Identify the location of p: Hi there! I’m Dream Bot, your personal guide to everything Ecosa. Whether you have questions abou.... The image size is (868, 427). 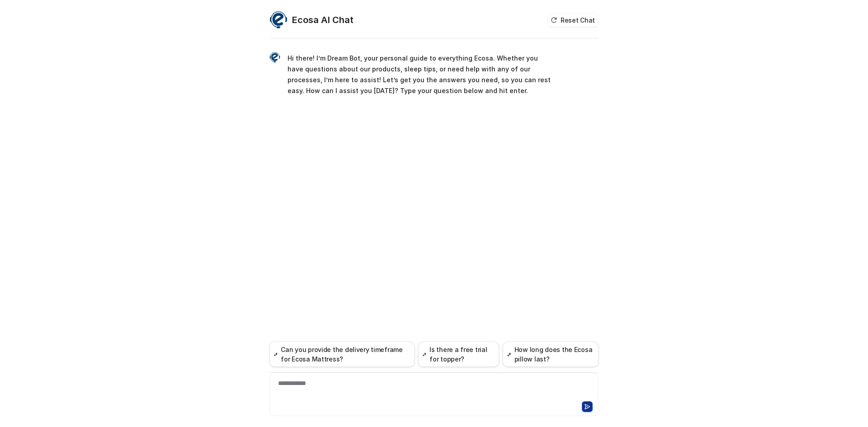
(420, 75).